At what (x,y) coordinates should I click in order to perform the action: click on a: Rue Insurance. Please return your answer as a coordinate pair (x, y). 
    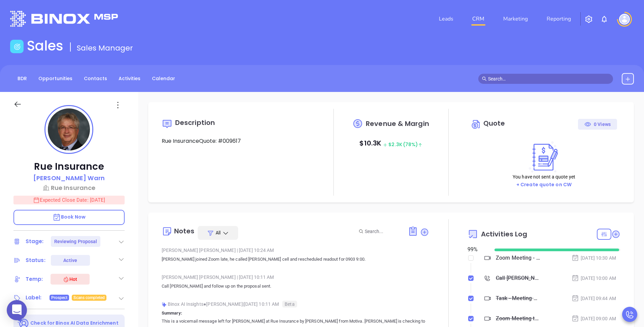
    Looking at the image, I should click on (69, 188).